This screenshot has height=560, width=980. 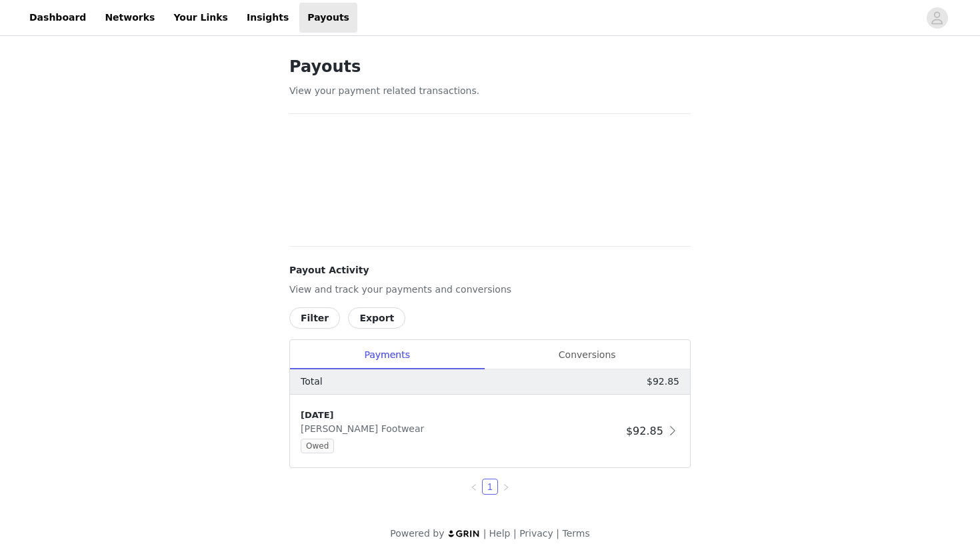 I want to click on a: Dashboard, so click(x=57, y=18).